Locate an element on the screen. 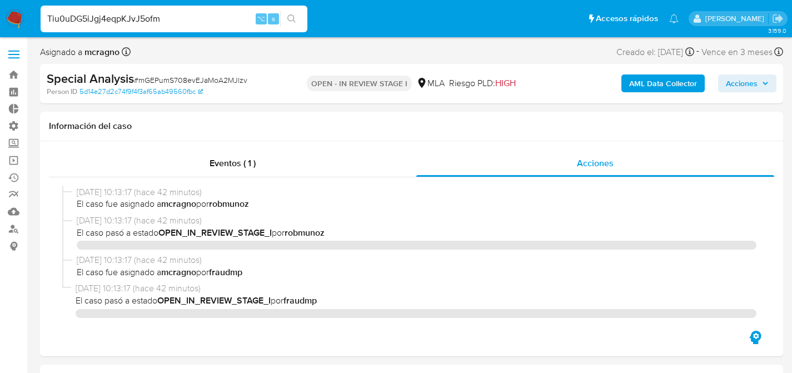 The width and height of the screenshot is (792, 373). a: Notificaciones is located at coordinates (673, 18).